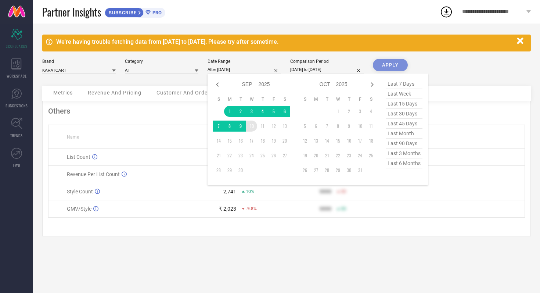  What do you see at coordinates (73, 137) in the screenshot?
I see `span: Name` at bounding box center [73, 137].